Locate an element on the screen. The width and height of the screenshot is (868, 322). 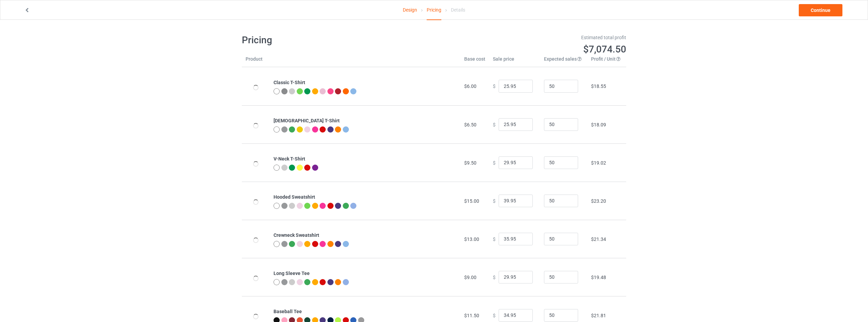
div: Details is located at coordinates (458, 10).